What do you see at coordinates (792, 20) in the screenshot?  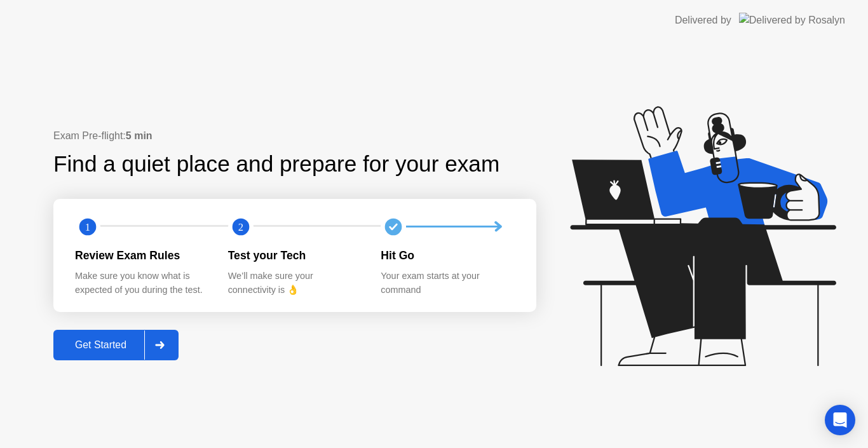 I see `img: Delivered by Rosalyn` at bounding box center [792, 20].